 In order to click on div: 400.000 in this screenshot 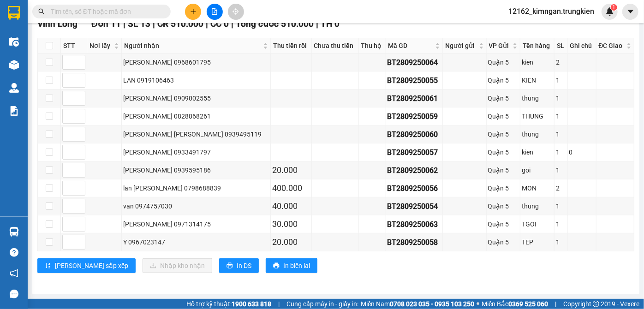, I will do `click(291, 188)`.